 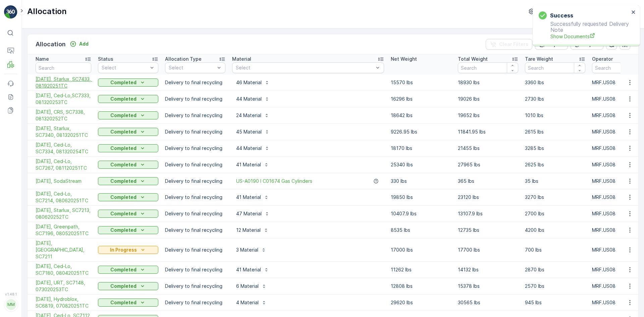 What do you see at coordinates (63, 116) in the screenshot?
I see `a: 08/14/25, CRS, SC7338, 081320252TC` at bounding box center [63, 116].